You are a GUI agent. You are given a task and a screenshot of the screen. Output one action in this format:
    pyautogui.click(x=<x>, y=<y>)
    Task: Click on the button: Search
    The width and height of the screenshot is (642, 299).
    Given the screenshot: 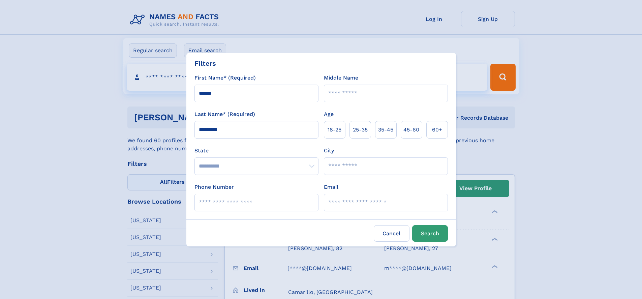 What is the action you would take?
    pyautogui.click(x=430, y=233)
    